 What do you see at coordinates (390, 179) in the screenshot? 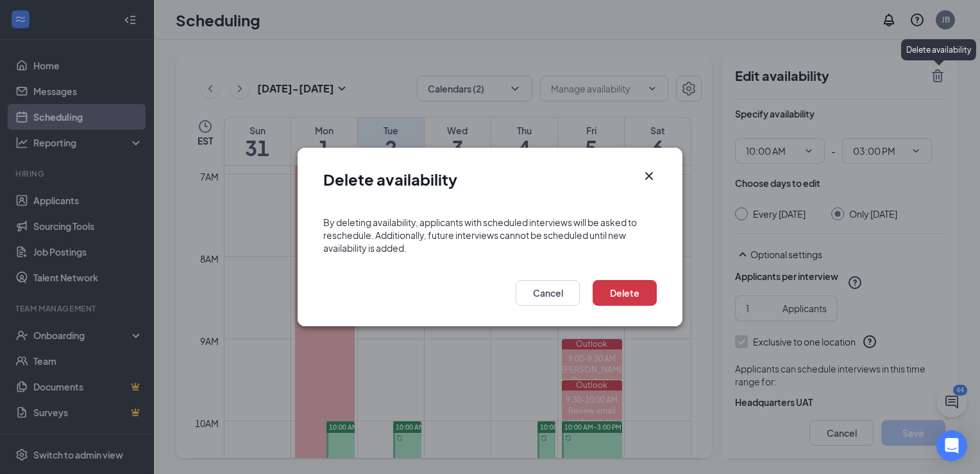
I see `h1: Delete availability` at bounding box center [390, 179].